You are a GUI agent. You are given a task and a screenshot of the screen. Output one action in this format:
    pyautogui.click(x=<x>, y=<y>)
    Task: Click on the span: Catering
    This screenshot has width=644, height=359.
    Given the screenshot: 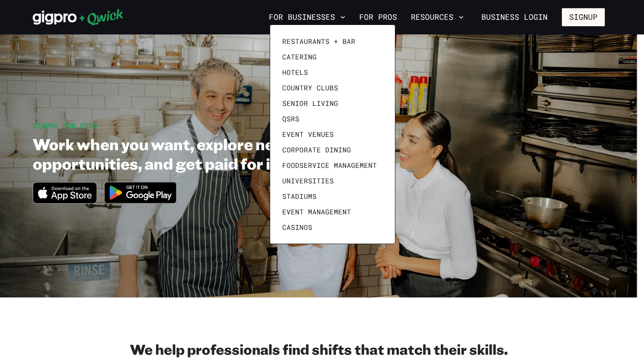 What is the action you would take?
    pyautogui.click(x=299, y=57)
    